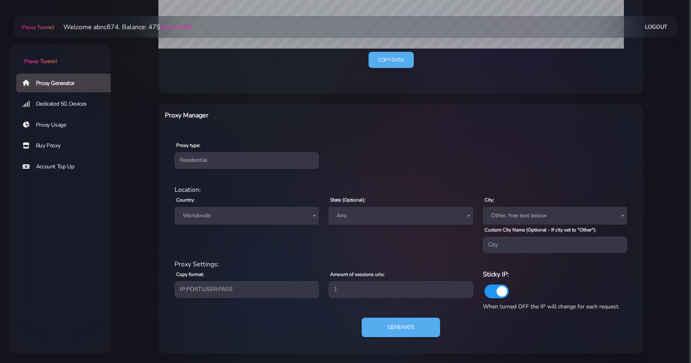 This screenshot has height=363, width=691. I want to click on label: Copy format:, so click(190, 274).